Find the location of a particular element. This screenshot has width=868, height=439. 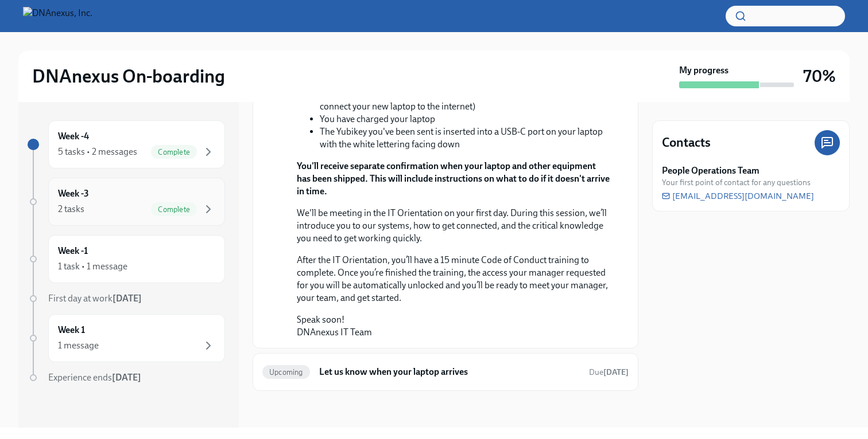

span: Due is located at coordinates (609, 372).